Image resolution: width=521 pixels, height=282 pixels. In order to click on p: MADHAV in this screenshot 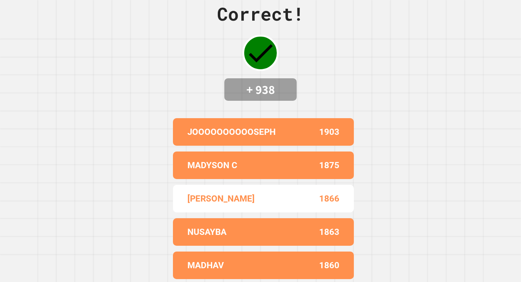, I will do `click(206, 265)`.